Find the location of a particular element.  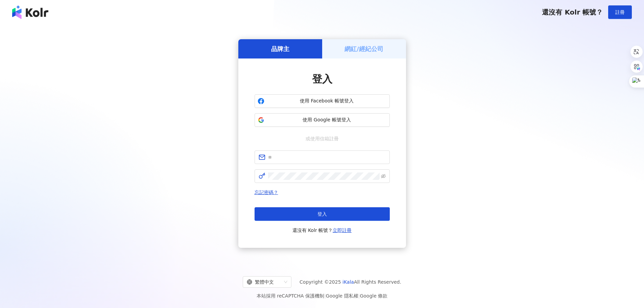

span: 或使用信箱註冊 is located at coordinates (322, 139).